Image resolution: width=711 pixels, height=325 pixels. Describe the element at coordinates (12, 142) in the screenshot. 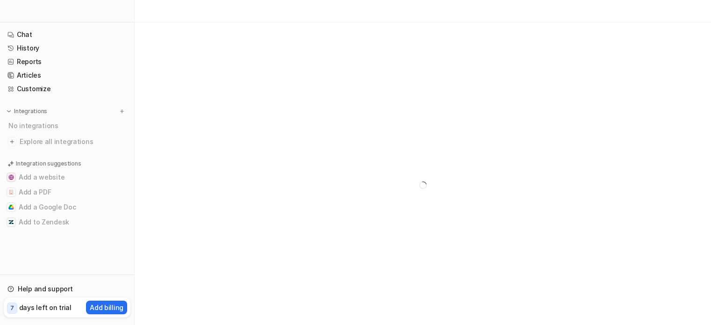

I see `img: explore all integrations` at that location.